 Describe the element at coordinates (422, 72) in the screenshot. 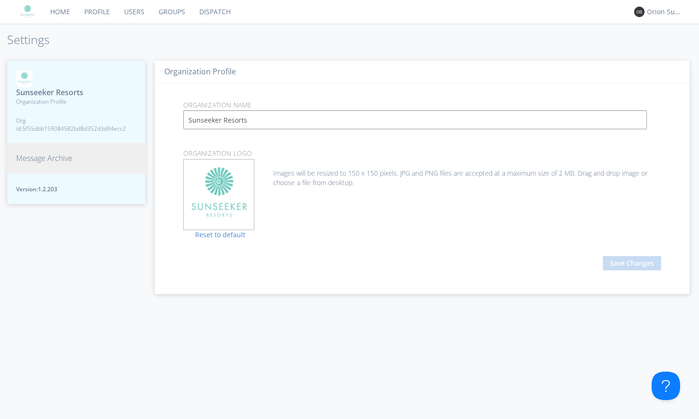

I see `h3: Organization Profile` at that location.